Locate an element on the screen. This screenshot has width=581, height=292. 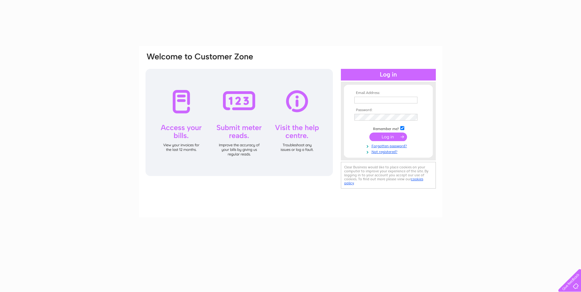
th: Password: is located at coordinates (388, 110).